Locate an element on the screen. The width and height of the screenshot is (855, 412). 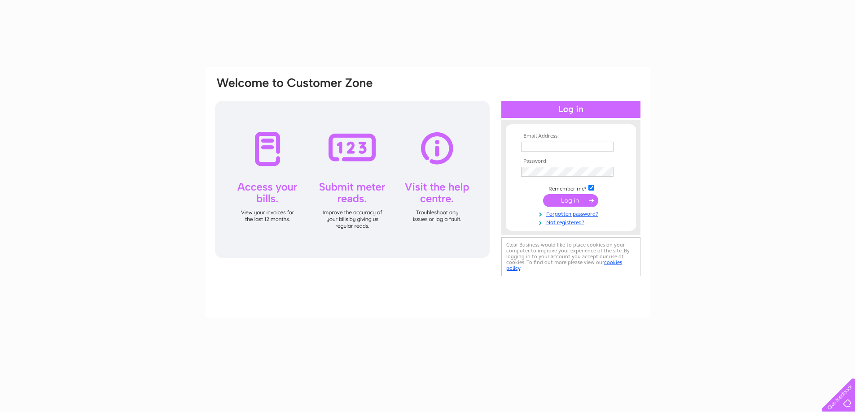
a: Not registered? is located at coordinates (572, 222).